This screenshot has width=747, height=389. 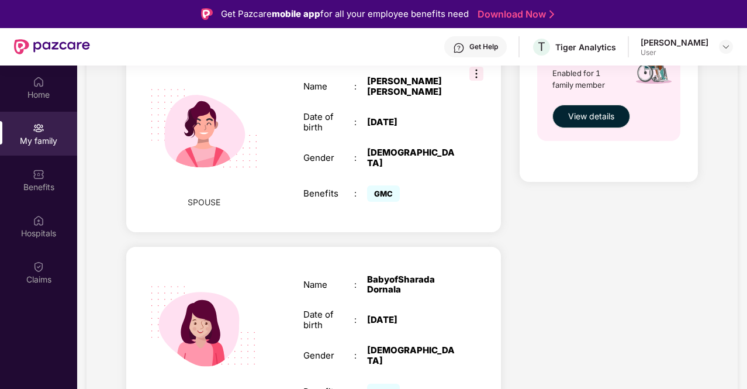 What do you see at coordinates (591, 116) in the screenshot?
I see `button: View details` at bounding box center [591, 116].